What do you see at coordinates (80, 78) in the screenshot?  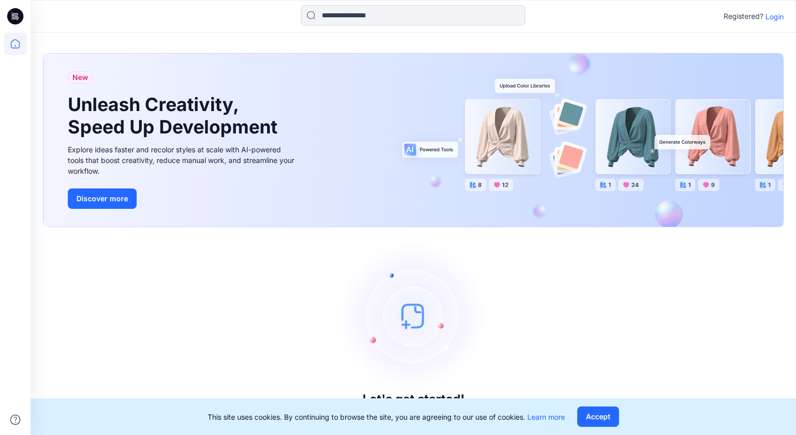 I see `span: New` at bounding box center [80, 78].